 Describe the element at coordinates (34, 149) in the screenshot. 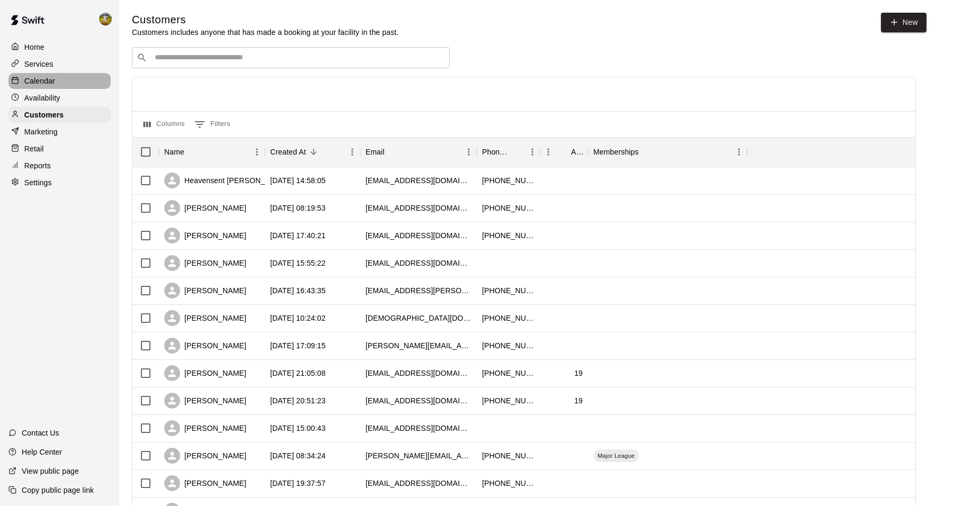

I see `p: Retail` at that location.